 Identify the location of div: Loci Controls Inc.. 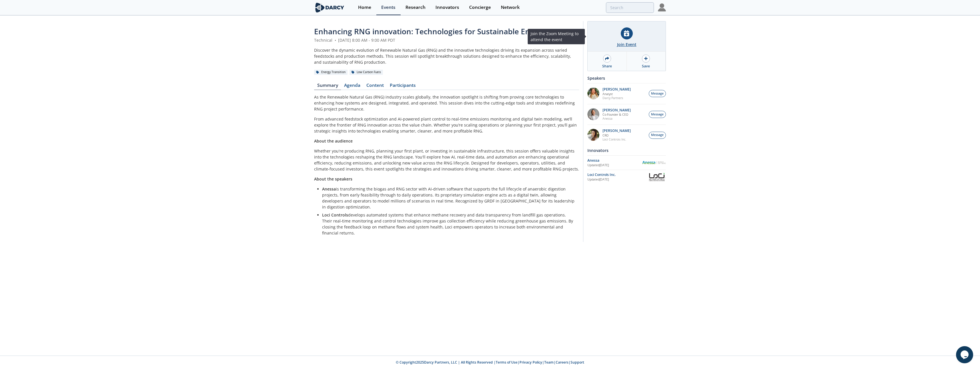
(618, 175).